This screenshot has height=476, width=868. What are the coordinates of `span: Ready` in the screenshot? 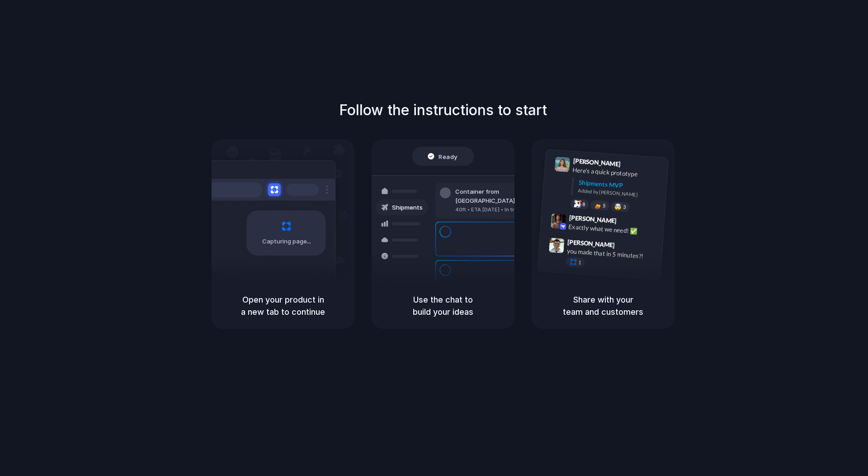 It's located at (448, 156).